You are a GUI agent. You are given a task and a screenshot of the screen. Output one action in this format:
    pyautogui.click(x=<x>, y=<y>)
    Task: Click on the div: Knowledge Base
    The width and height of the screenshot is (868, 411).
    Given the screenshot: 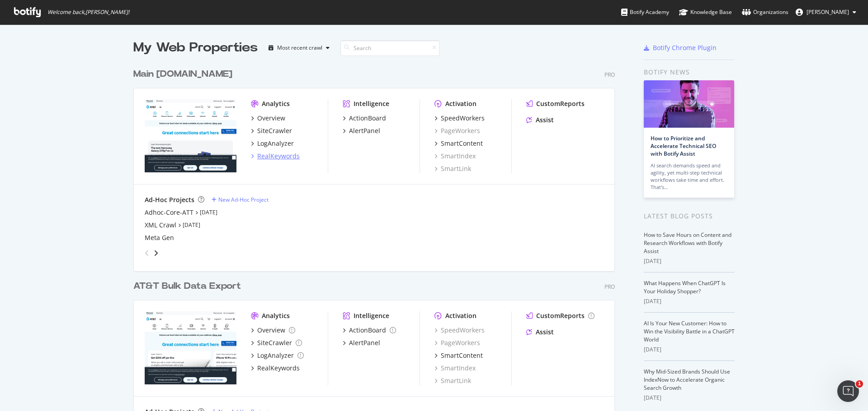 What is the action you would take?
    pyautogui.click(x=705, y=12)
    